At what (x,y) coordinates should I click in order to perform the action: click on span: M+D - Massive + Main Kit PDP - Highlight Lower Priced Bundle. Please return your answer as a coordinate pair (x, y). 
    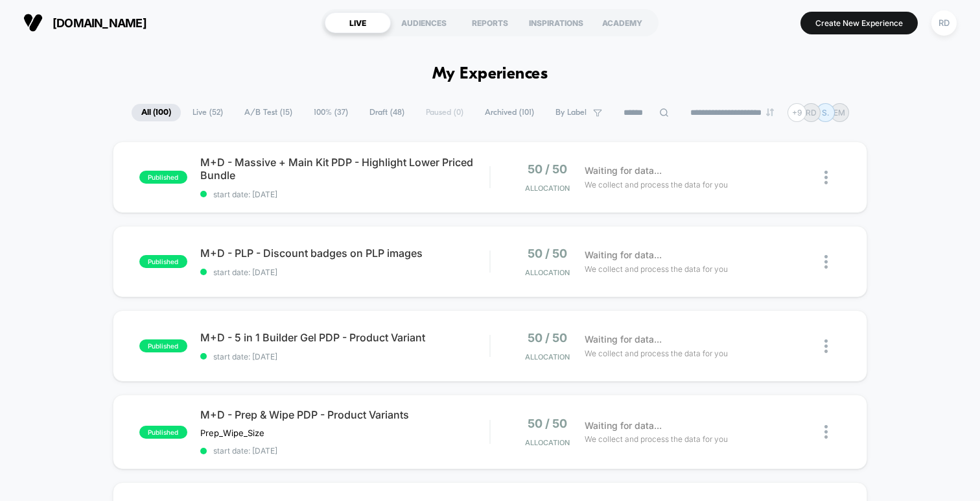
    Looking at the image, I should click on (345, 169).